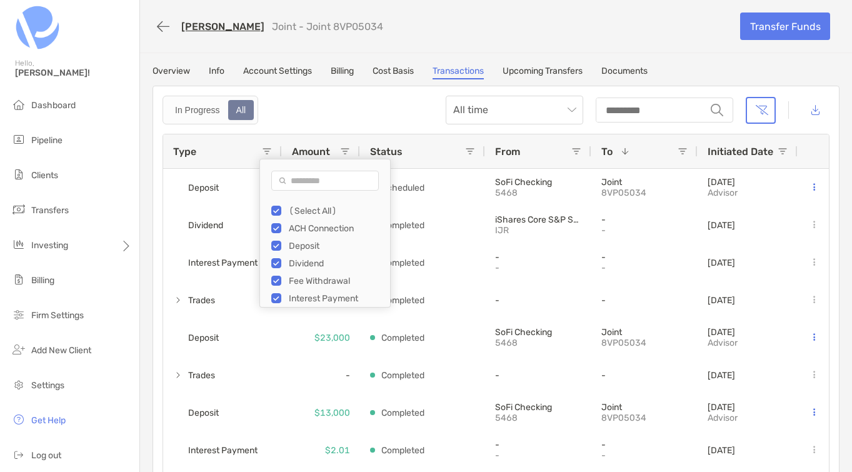 The width and height of the screenshot is (852, 472). I want to click on a: Info, so click(216, 73).